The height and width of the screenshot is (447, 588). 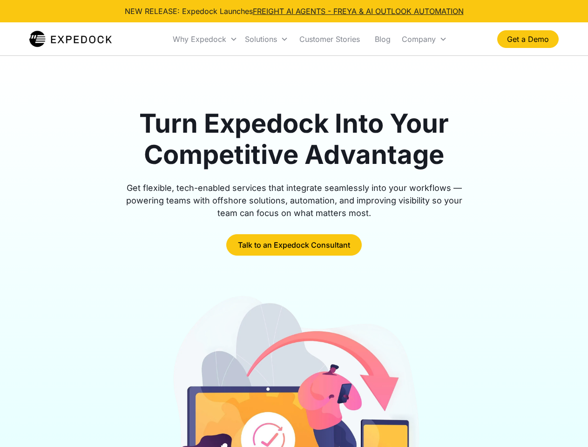 I want to click on a: FREIGHT AI AGENTS - FREYA & AI OUTLOOK AUTOMATION, so click(x=358, y=11).